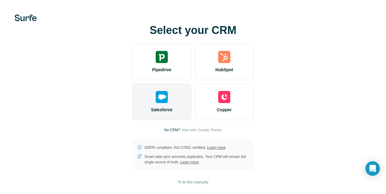  Describe the element at coordinates (161, 70) in the screenshot. I see `span: Pipedrive` at that location.